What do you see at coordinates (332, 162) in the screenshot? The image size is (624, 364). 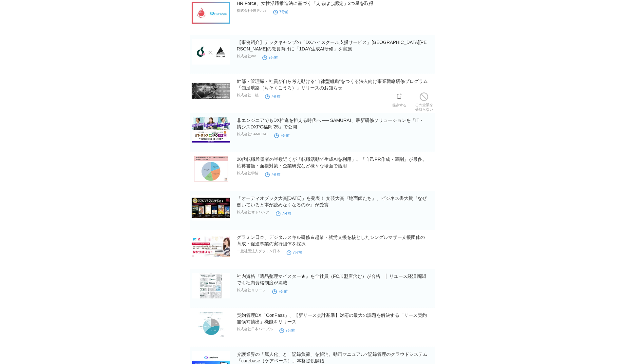 I see `a: 20代転職希望者の半数近くが「転職活動で生成AIを利用」。「自己PR作成・添削」が最多。応募書類・面接対策・企業研究など様々な場面で活用` at bounding box center [332, 162].